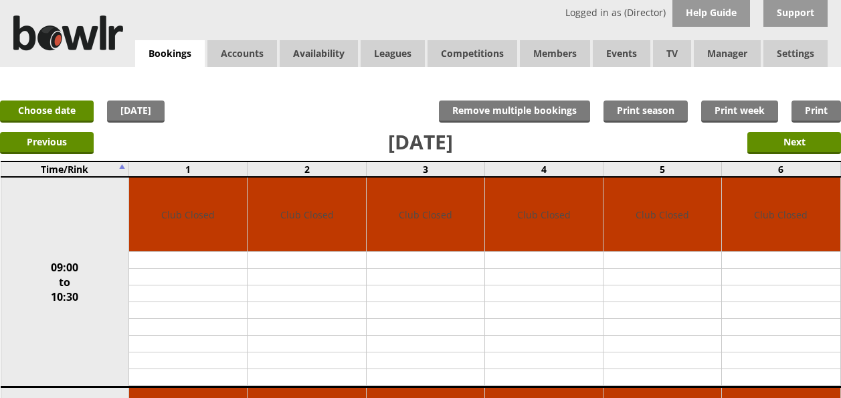 This screenshot has height=398, width=841. Describe the element at coordinates (543, 169) in the screenshot. I see `td: 4` at that location.